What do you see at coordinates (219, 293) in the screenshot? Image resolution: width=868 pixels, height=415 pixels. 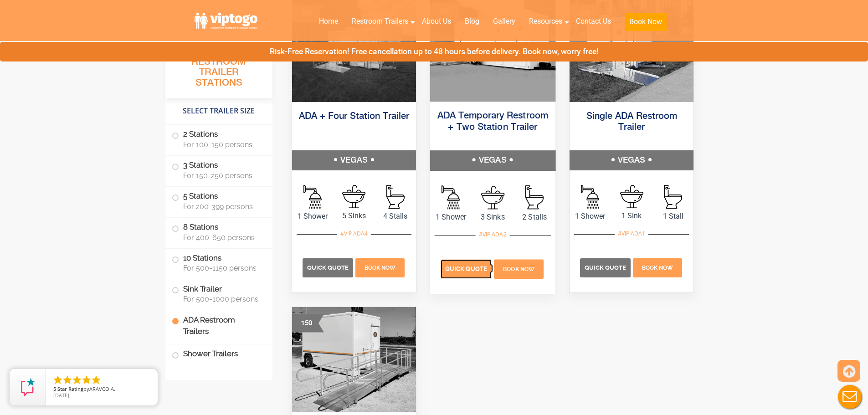 I see `label: Sink Trailer` at bounding box center [219, 293].